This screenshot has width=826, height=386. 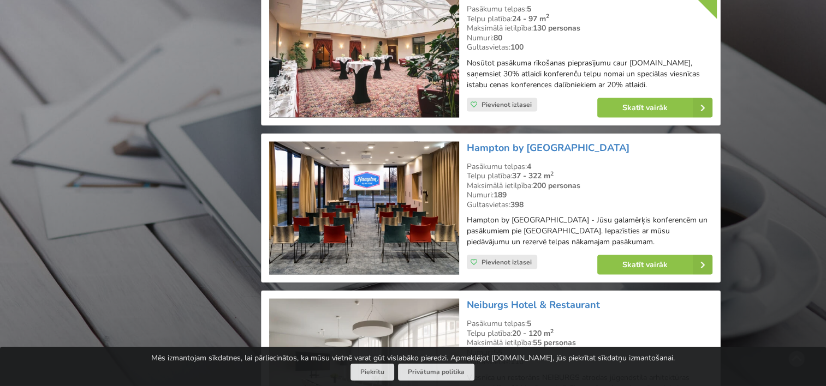 I want to click on strong: 20 - 120 m, so click(x=533, y=333).